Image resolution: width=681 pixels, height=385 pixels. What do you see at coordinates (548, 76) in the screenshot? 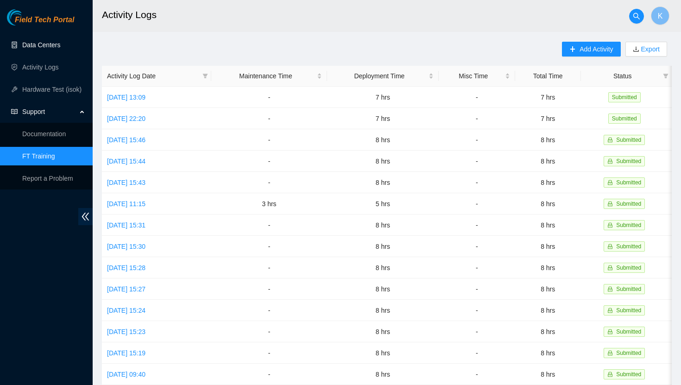
I see `th: Total Time` at bounding box center [548, 76].